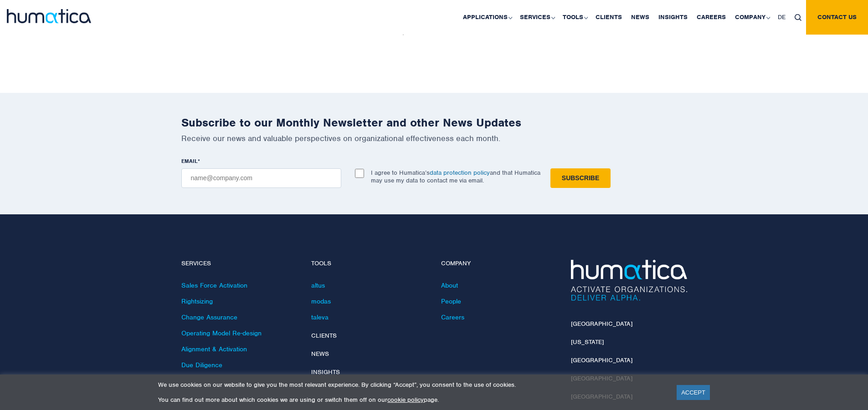 The width and height of the screenshot is (868, 410). What do you see at coordinates (239, 264) in the screenshot?
I see `h4: Services` at bounding box center [239, 264].